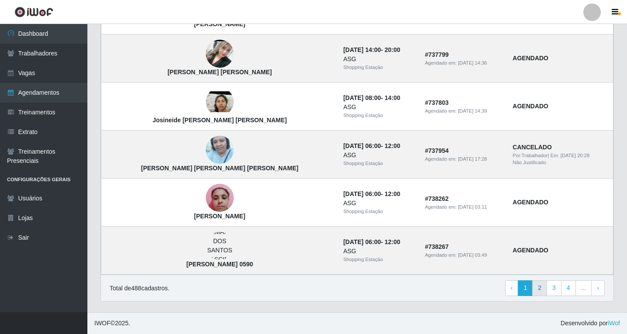 Image resolution: width=627 pixels, height=334 pixels. Describe the element at coordinates (437, 199) in the screenshot. I see `strong: # 738262` at that location.